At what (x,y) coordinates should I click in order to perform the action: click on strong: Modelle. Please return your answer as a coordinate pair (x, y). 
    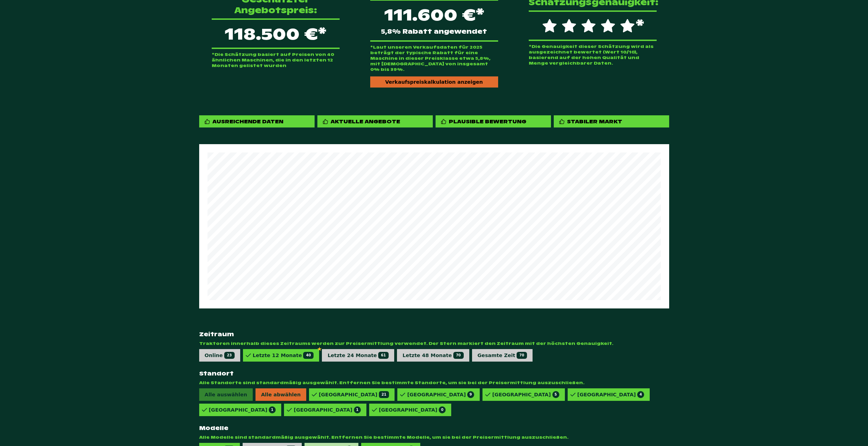
    Looking at the image, I should click on (434, 428).